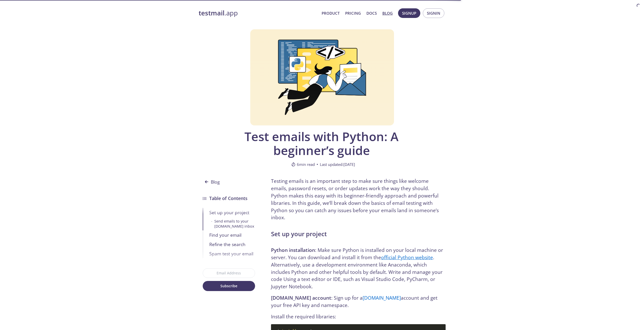 The width and height of the screenshot is (644, 330). What do you see at coordinates (433, 13) in the screenshot?
I see `span: Signin` at bounding box center [433, 13].